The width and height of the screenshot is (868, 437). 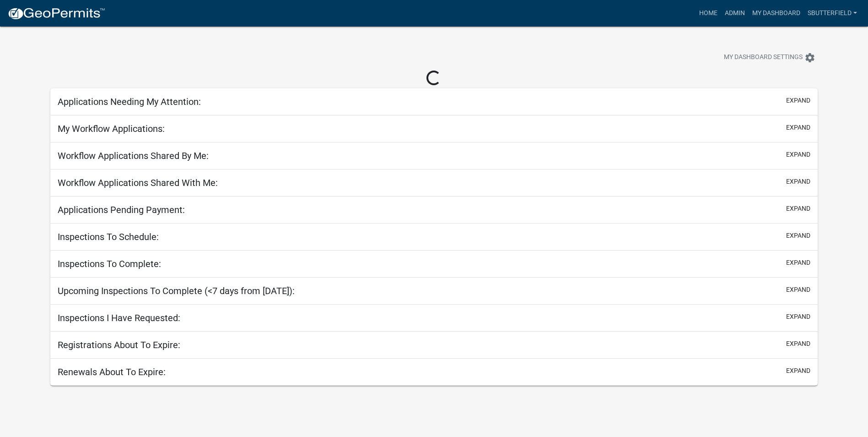 What do you see at coordinates (129, 102) in the screenshot?
I see `h5: Applications Needing My Attention:` at bounding box center [129, 102].